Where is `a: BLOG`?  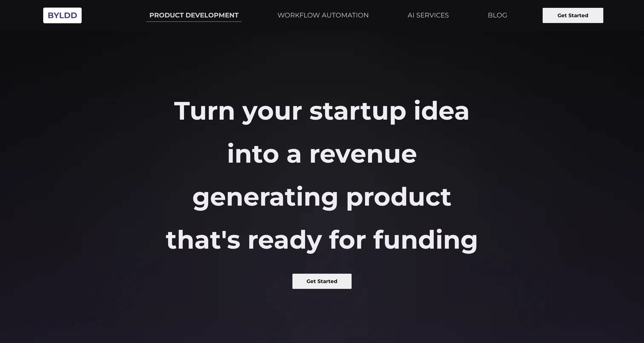
a: BLOG is located at coordinates (497, 15).